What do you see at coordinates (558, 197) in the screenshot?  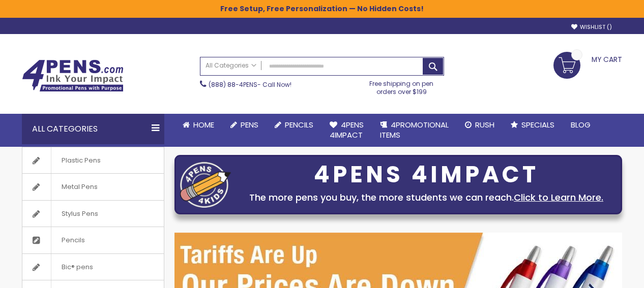 I see `a: Click to Learn More.` at bounding box center [558, 197].